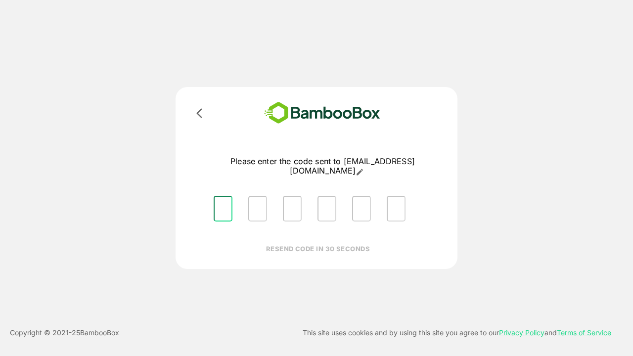 This screenshot has width=633, height=356. What do you see at coordinates (64, 333) in the screenshot?
I see `p: Copyright © 2021- 25 BambooBox` at bounding box center [64, 333].